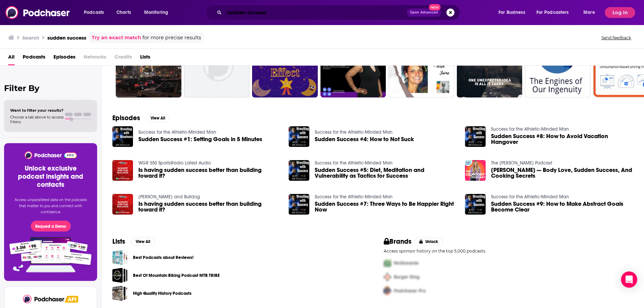 The image size is (644, 308). Describe the element at coordinates (141, 118) in the screenshot. I see `a: EpisodesView All` at that location.